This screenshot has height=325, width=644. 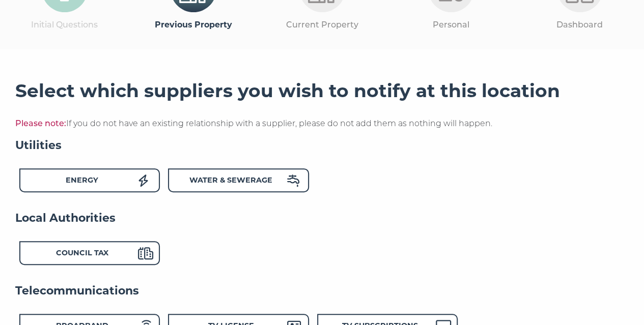 I want to click on h4: Utilities, so click(x=322, y=145).